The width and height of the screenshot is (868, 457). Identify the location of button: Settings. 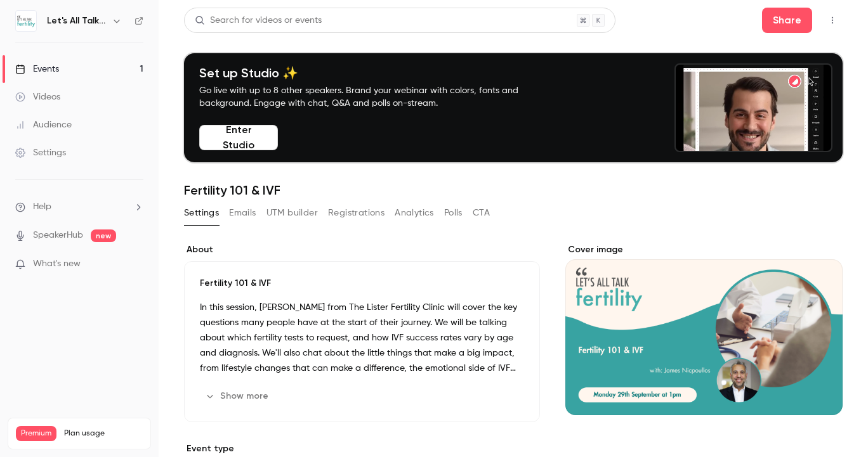
(201, 213).